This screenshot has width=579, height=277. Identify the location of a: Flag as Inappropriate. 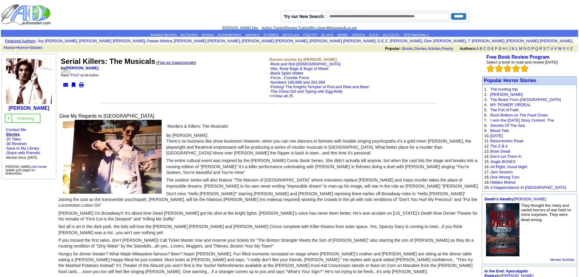
(176, 62).